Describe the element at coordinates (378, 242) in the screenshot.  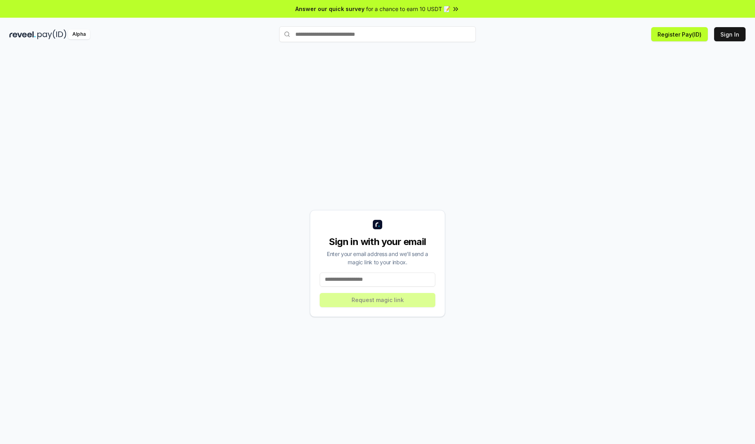
I see `div: Sign in with your email` at that location.